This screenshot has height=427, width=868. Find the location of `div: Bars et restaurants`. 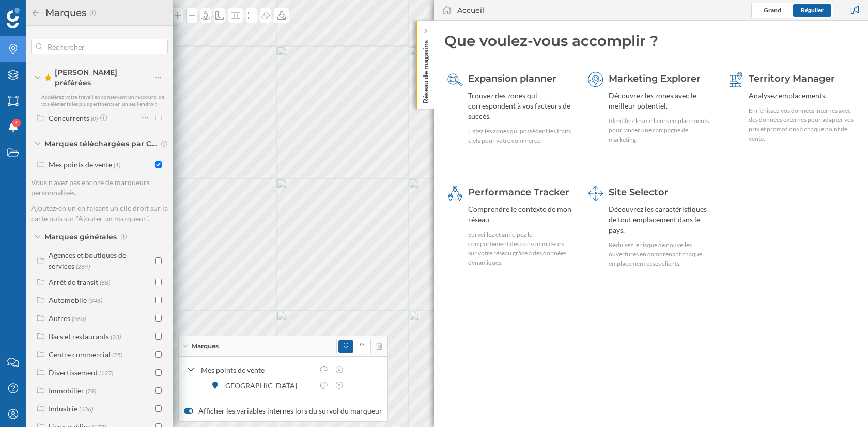

div: Bars et restaurants is located at coordinates (79, 336).